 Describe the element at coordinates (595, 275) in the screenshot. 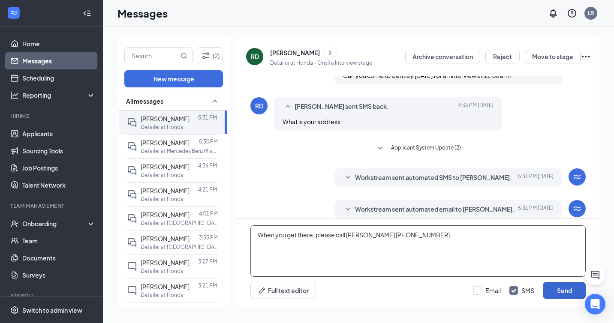

I see `svg: ChatActive` at that location.